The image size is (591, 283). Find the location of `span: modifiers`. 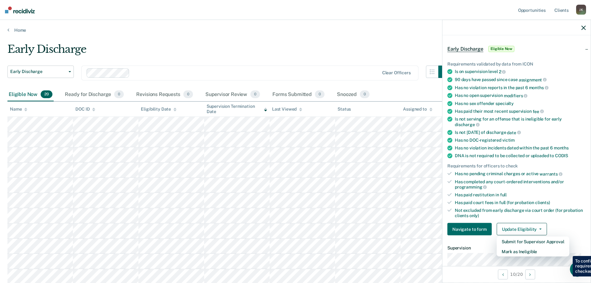

span: modifiers is located at coordinates (516, 95).